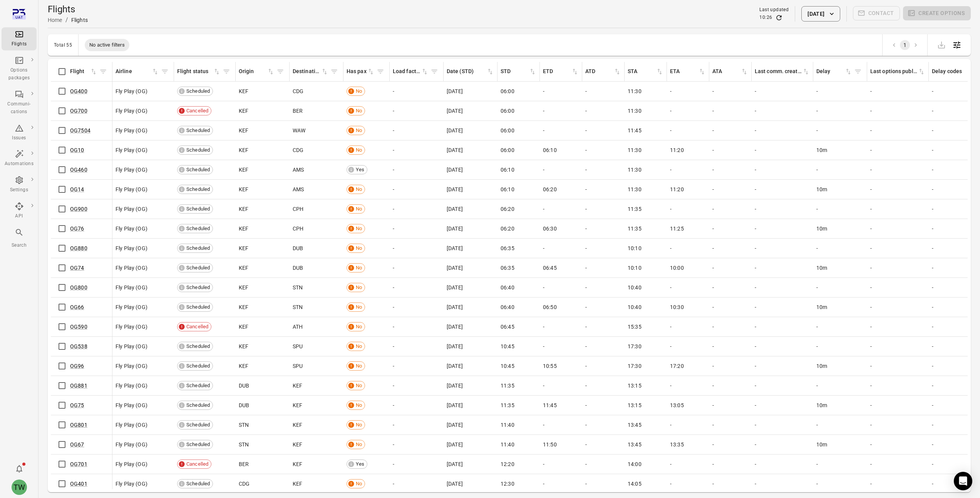 The image size is (980, 498). I want to click on span: Please make a selection to create communications, so click(876, 14).